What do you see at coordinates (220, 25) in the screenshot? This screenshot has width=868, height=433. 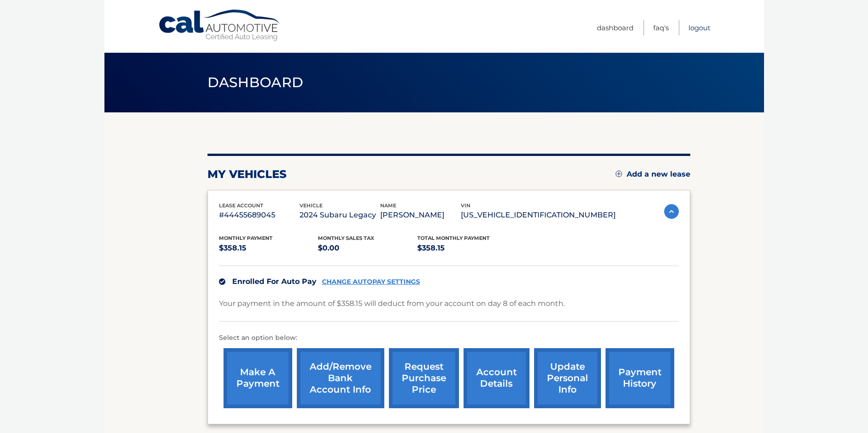 I see `a: Cal Automotive` at bounding box center [220, 25].